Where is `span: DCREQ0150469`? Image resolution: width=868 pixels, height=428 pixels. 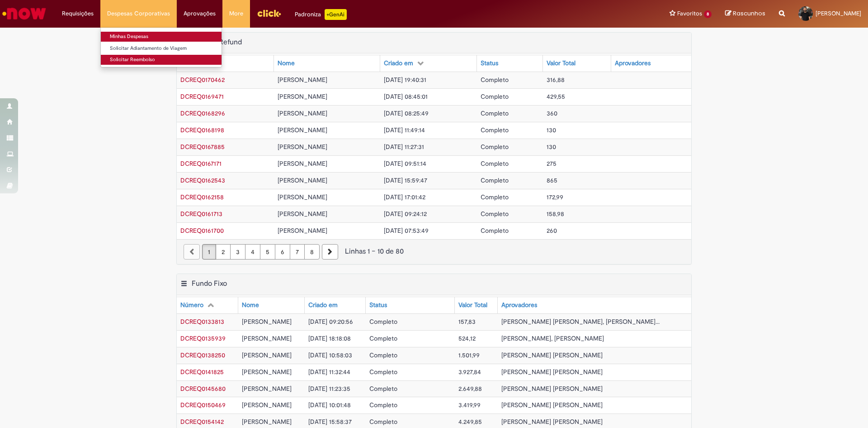 span: DCREQ0150469 is located at coordinates (203, 404).